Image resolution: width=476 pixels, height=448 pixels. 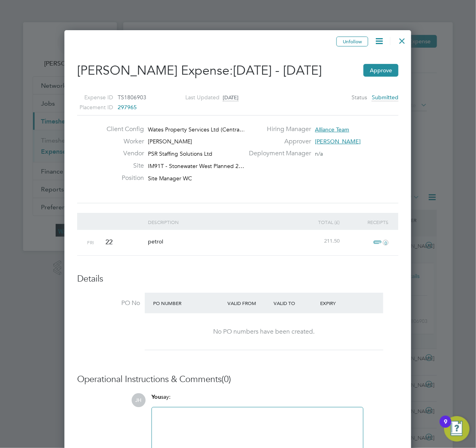 I want to click on span: Alliance Team, so click(x=332, y=130).